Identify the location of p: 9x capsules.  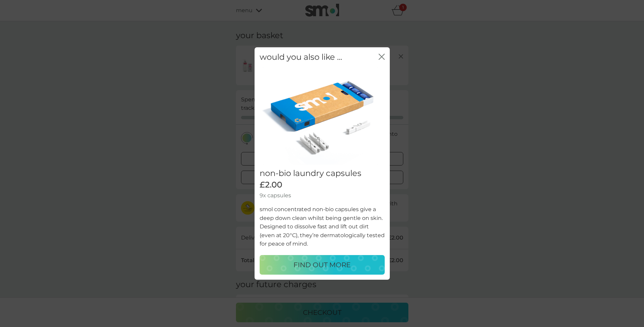
(322, 196).